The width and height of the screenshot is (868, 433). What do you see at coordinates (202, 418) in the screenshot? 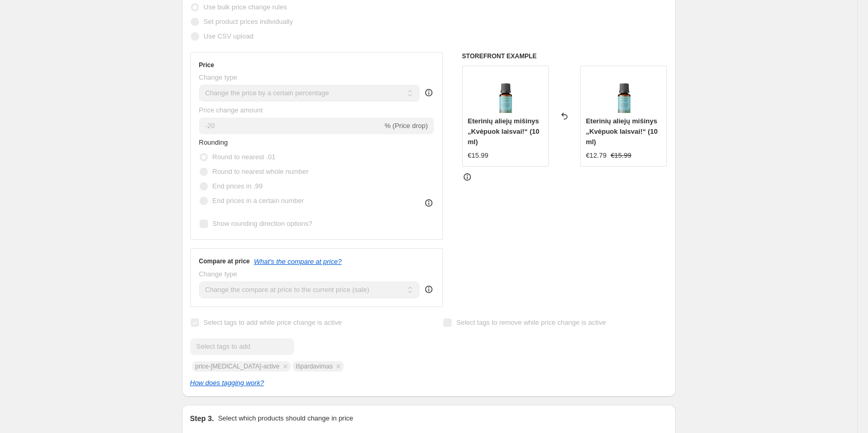
I see `h2: Step 3.` at bounding box center [202, 418].